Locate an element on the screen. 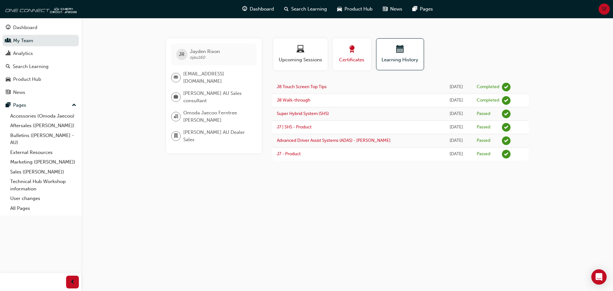 The image size is (613, 291). div: Search Learning is located at coordinates (31, 66).